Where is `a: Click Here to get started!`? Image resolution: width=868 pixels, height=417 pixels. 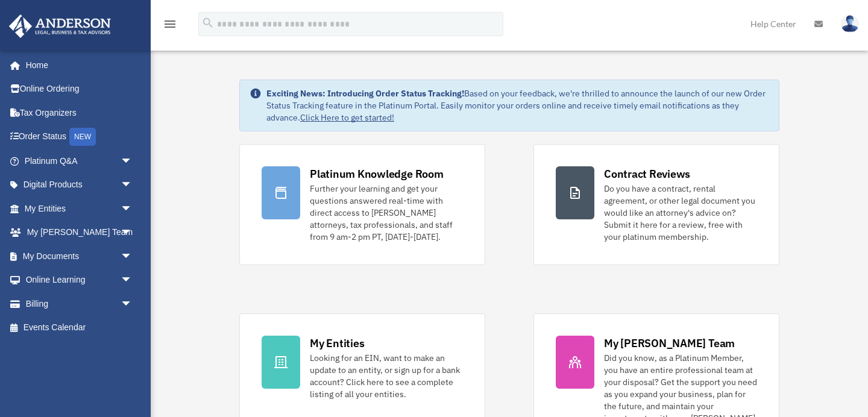 a: Click Here to get started! is located at coordinates (347, 117).